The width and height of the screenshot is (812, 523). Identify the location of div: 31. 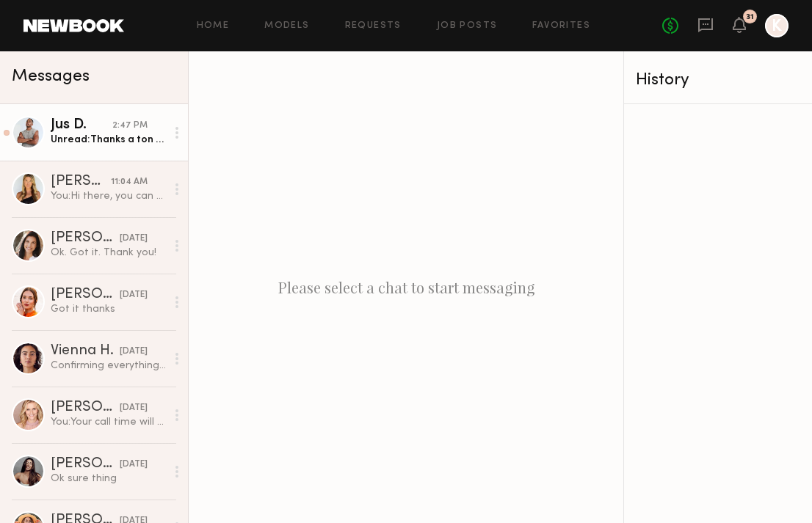
(750, 17).